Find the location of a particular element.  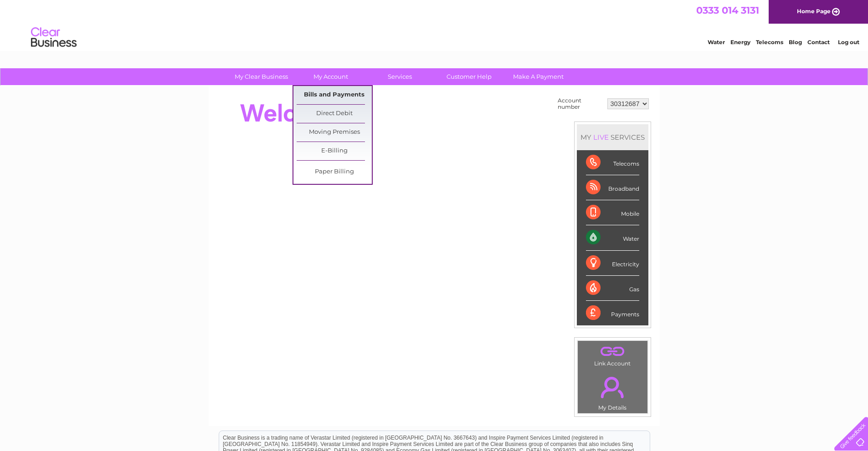

a: Moving Premises is located at coordinates (334, 133).